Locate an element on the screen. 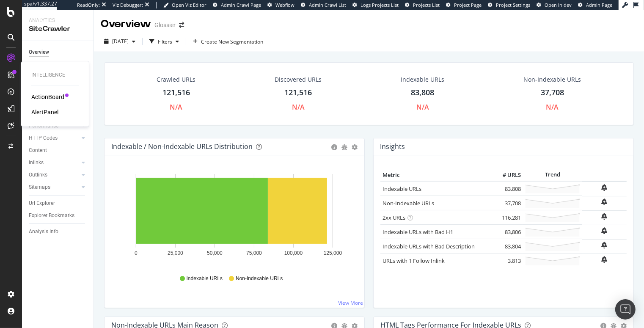 The width and height of the screenshot is (644, 328). a: Admin Crawl List is located at coordinates (323, 5).